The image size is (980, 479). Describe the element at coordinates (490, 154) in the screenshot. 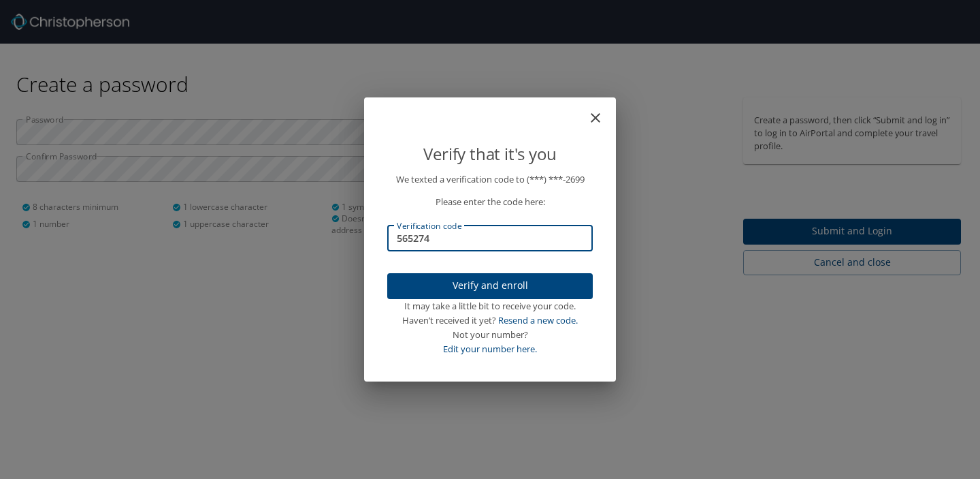

I see `p: Verify that it's you` at that location.